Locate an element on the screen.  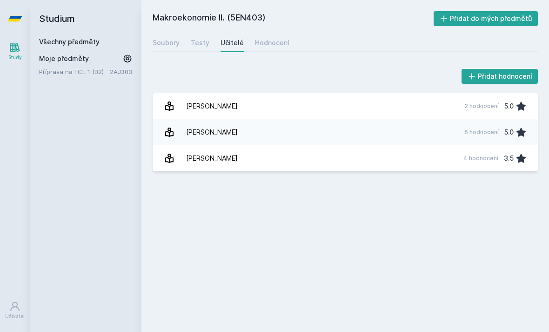
h2: Makroekonomie II. (5EN403) is located at coordinates (293, 19).